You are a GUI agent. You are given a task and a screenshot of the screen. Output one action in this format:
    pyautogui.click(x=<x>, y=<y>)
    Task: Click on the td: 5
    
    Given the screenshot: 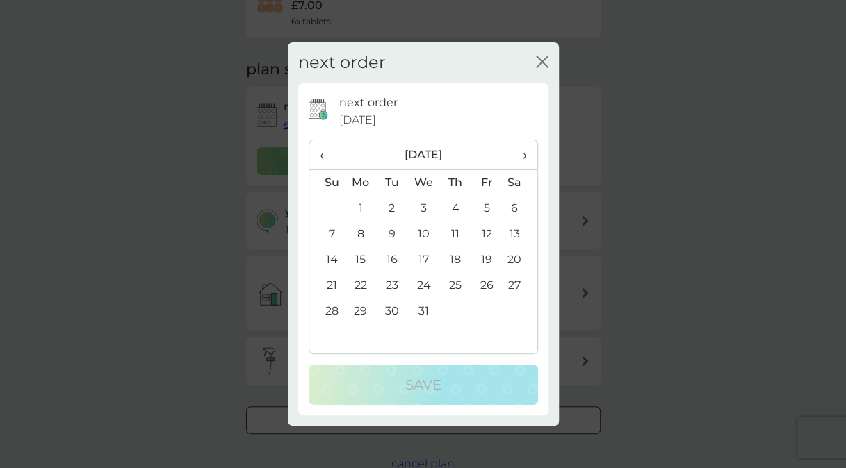 What is the action you would take?
    pyautogui.click(x=487, y=209)
    